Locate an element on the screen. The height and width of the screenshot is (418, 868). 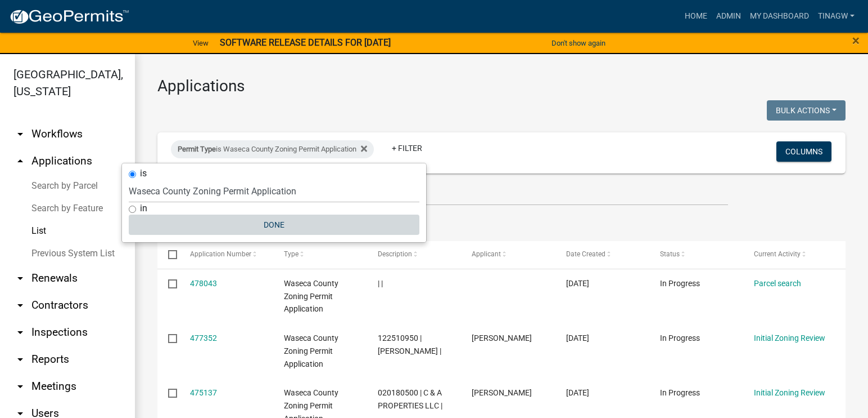
datatable-header-cell: Status is located at coordinates (696, 255).